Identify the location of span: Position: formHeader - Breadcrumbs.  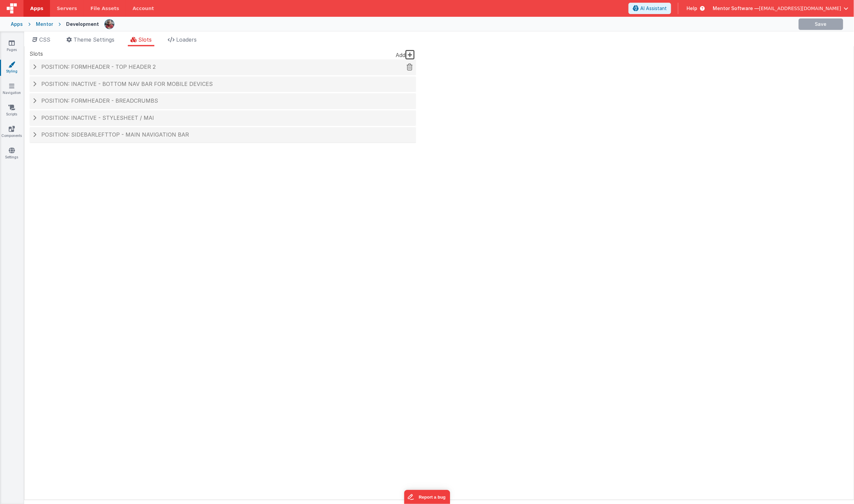
(100, 101).